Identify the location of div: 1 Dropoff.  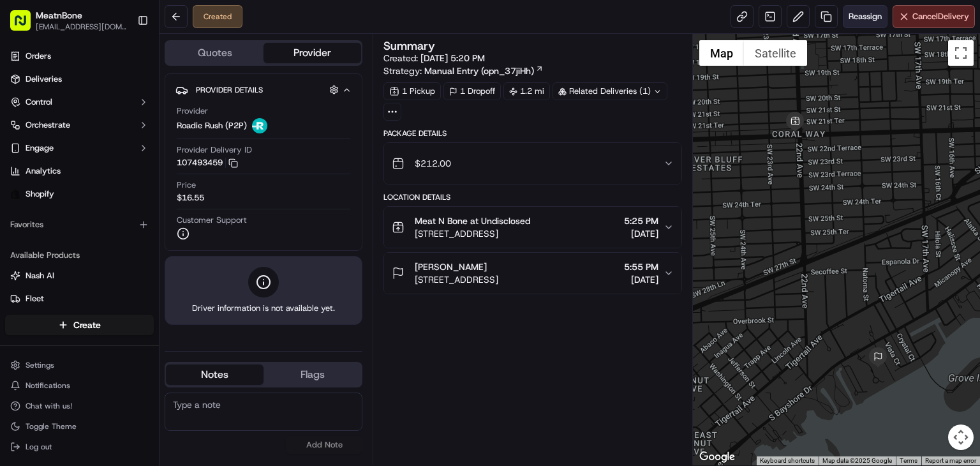
(472, 91).